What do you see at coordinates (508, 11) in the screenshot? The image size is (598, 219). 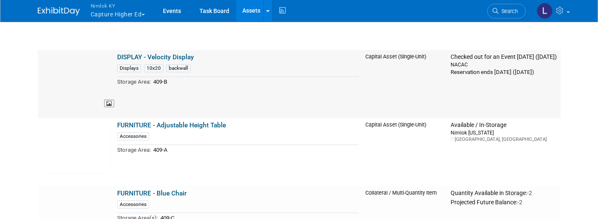 I see `span: Search` at bounding box center [508, 11].